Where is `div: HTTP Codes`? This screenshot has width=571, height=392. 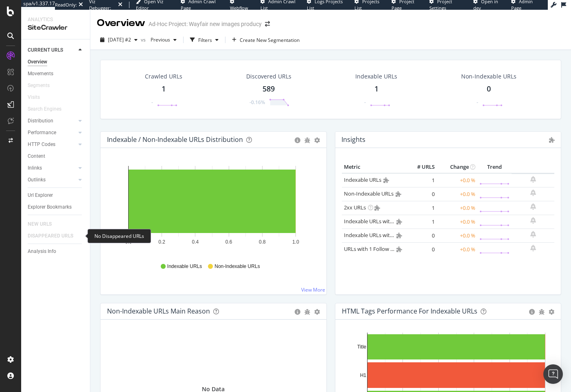
div: HTTP Codes is located at coordinates (41, 145).